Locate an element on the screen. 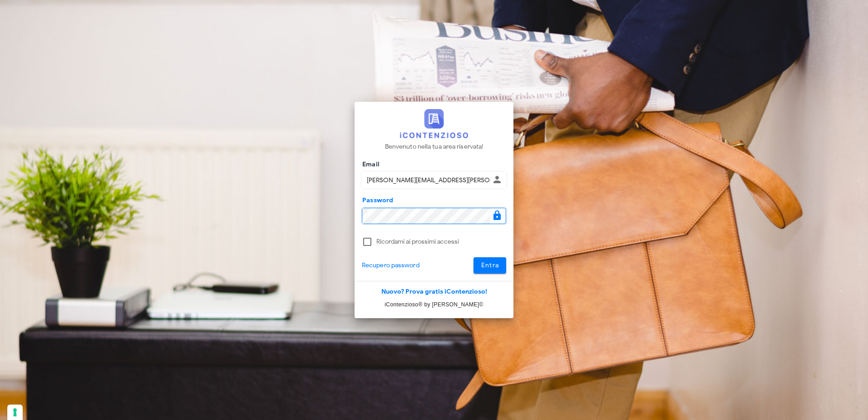  span: Entra is located at coordinates (490, 265).